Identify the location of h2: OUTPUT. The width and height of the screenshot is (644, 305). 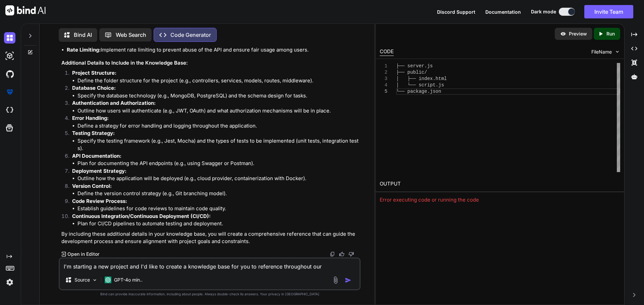
(500, 184).